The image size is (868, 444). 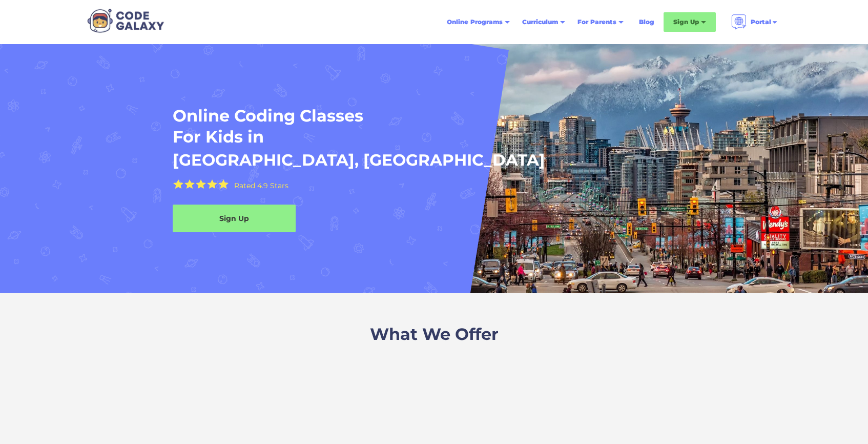 I want to click on div: Portal, so click(x=761, y=22).